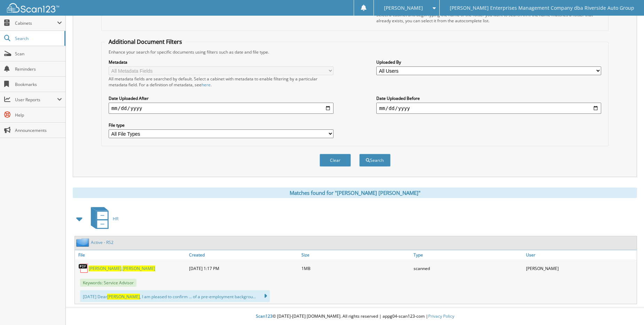  Describe the element at coordinates (206, 84) in the screenshot. I see `a: here` at that location.